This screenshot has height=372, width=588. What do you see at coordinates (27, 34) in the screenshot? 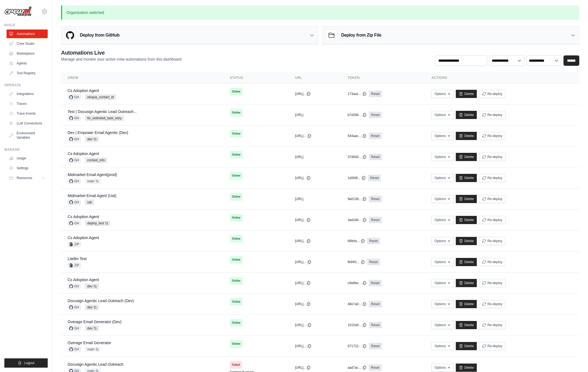
I see `a: Automations` at bounding box center [27, 34].